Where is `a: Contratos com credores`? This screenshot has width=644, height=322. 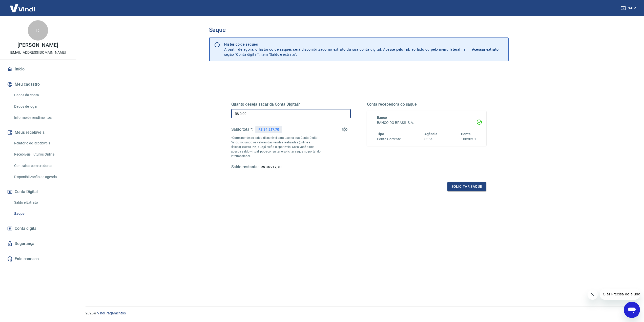
a: Contratos com credores is located at coordinates (41, 166).